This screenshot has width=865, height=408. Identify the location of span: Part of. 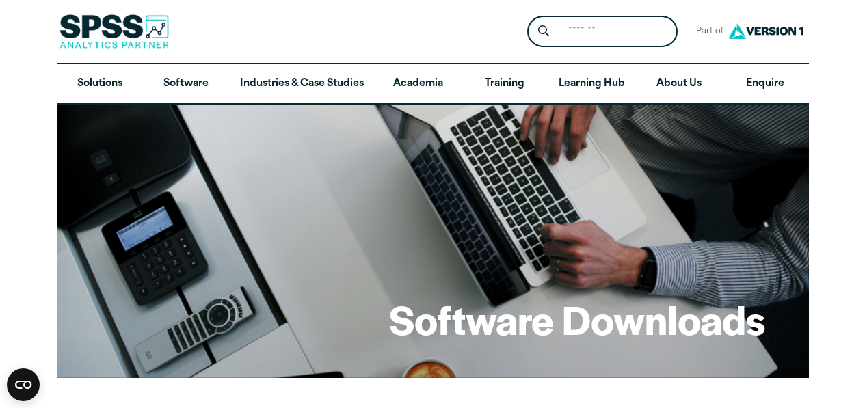
(706, 31).